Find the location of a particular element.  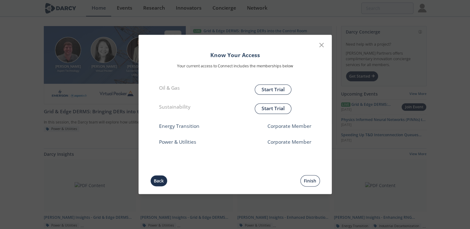

p: Sustainability is located at coordinates (197, 107).